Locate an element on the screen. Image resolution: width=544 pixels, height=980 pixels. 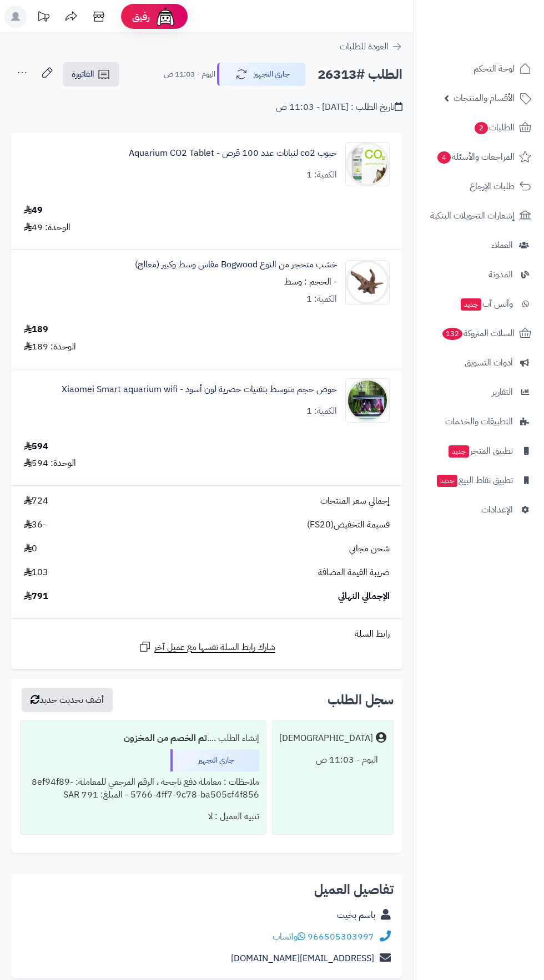
span: التطبيقات والخدمات is located at coordinates (479, 421).